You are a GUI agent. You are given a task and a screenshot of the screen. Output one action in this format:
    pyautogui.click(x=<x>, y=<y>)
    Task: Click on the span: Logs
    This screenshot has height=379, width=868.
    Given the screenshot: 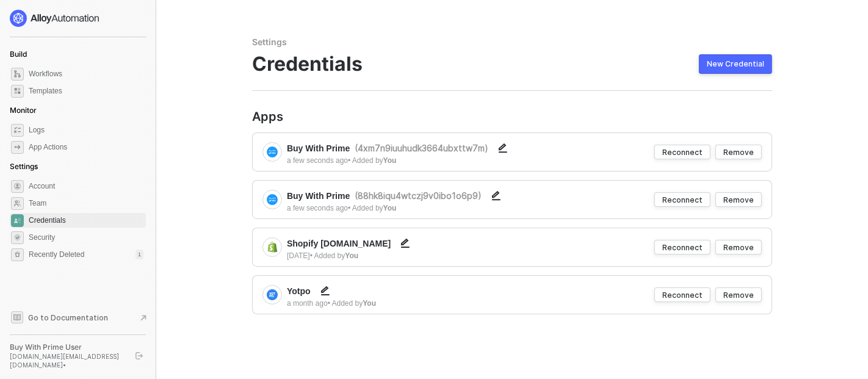 What is the action you would take?
    pyautogui.click(x=86, y=130)
    